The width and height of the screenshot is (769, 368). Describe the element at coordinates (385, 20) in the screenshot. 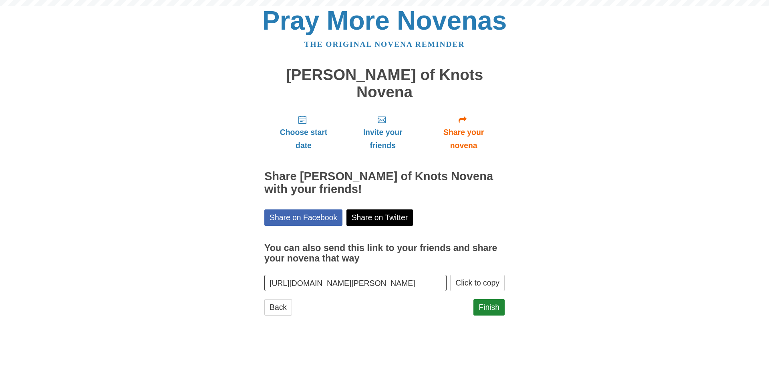

I see `a: Pray More Novenas` at that location.